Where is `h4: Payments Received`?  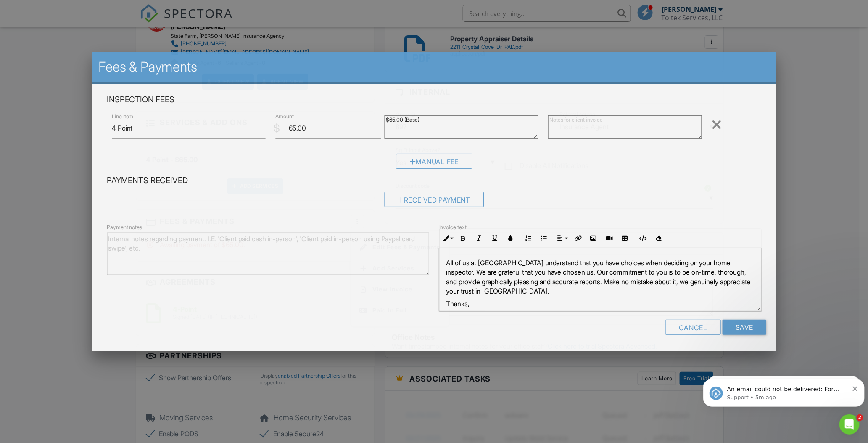
h4: Payments Received is located at coordinates (434, 181).